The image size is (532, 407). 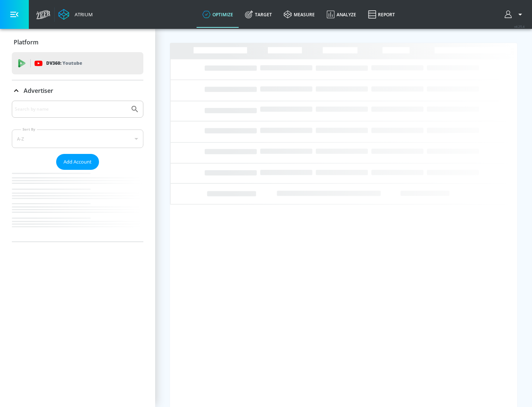 I want to click on a: optimize, so click(x=218, y=14).